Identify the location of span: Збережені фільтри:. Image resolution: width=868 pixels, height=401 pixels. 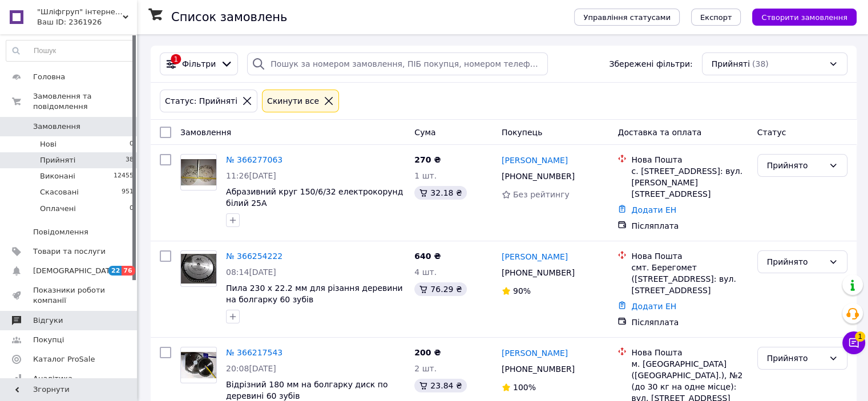
(650, 64).